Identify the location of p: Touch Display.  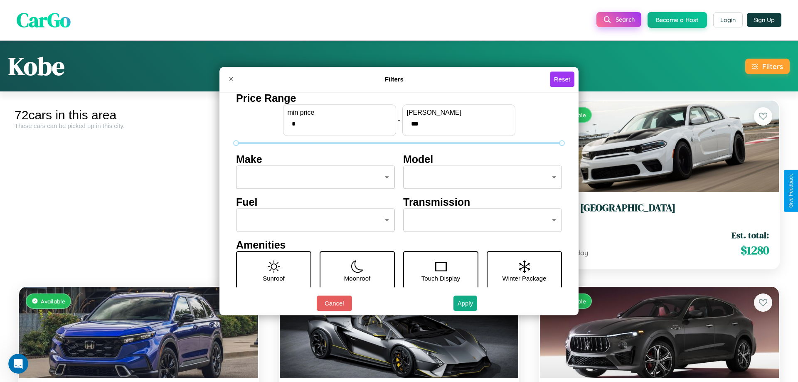
(441, 278).